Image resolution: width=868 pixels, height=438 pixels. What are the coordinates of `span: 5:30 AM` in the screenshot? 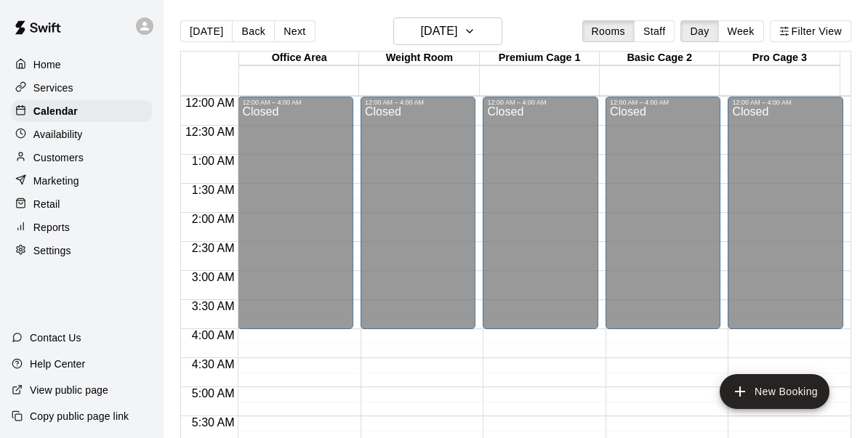 It's located at (213, 423).